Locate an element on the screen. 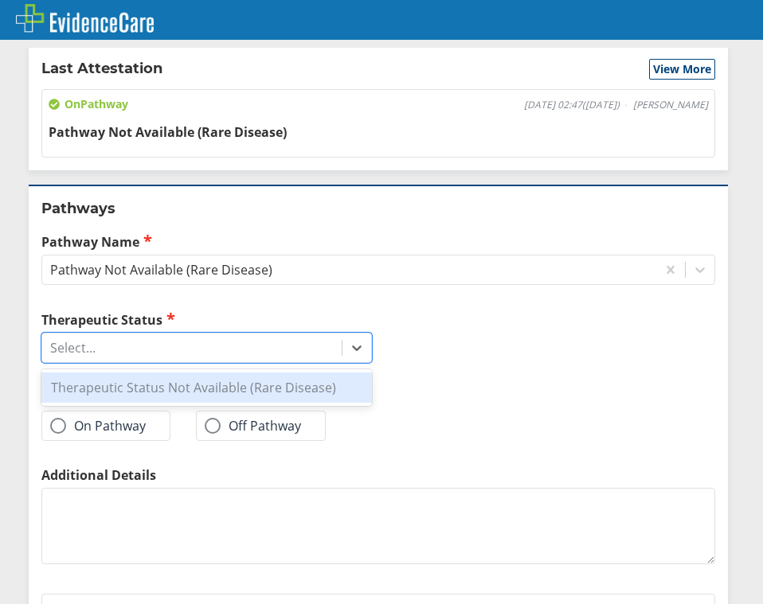  span: View More is located at coordinates (682, 69).